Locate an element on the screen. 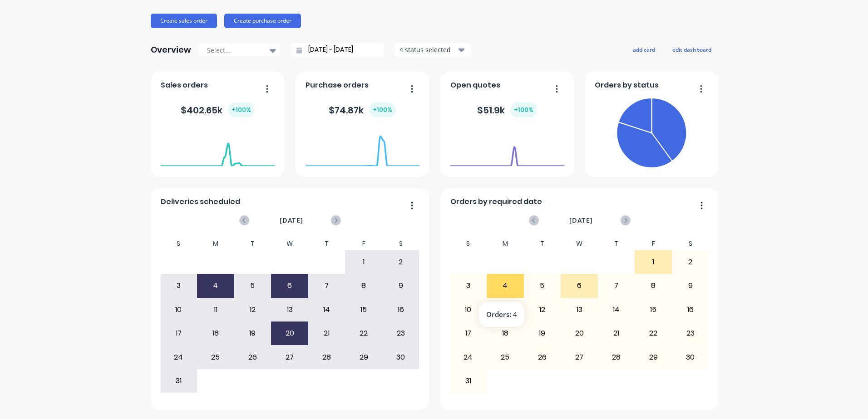 The image size is (868, 419). button: add card is located at coordinates (644, 50).